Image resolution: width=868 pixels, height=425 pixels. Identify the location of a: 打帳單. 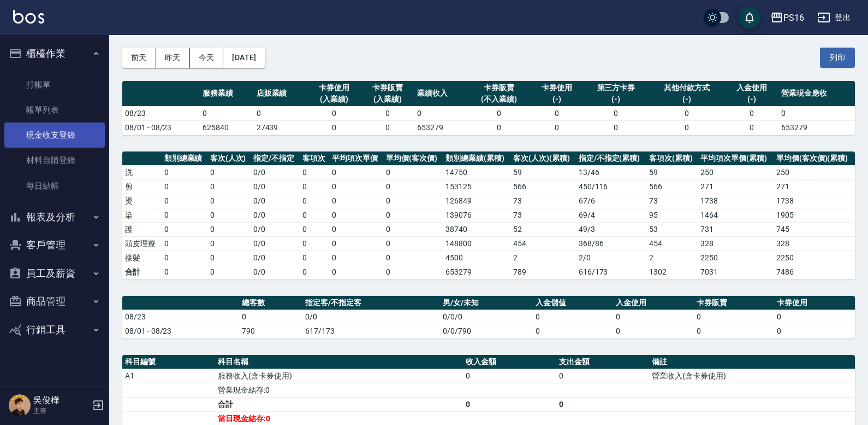
(55, 85).